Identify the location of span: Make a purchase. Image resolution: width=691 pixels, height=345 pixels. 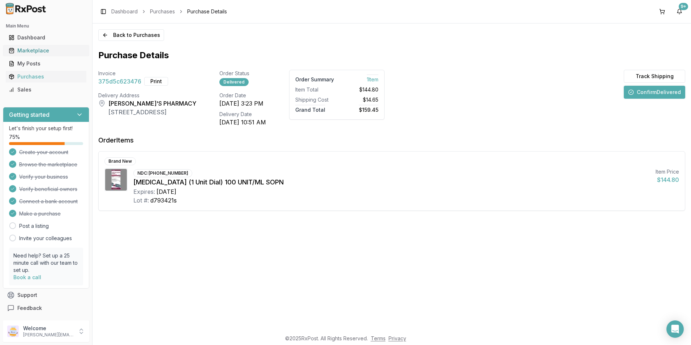
(40, 214).